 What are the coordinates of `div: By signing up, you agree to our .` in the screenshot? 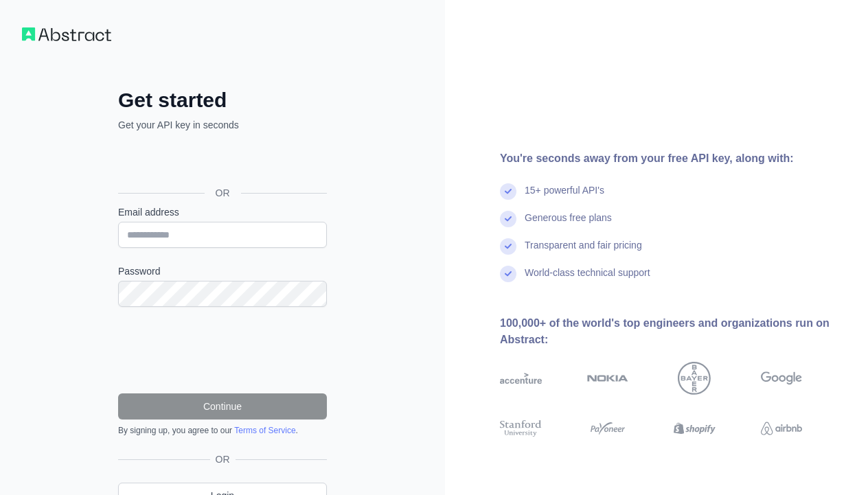 It's located at (222, 430).